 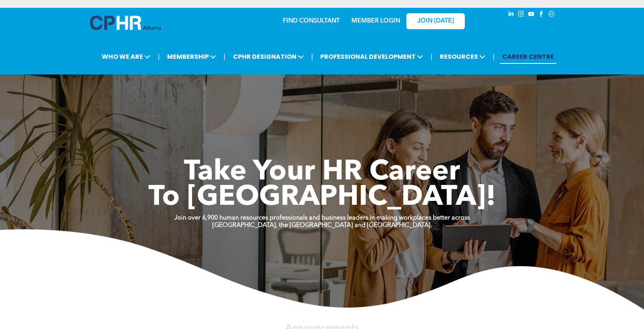 I want to click on span: Take Your HR Career, so click(x=322, y=172).